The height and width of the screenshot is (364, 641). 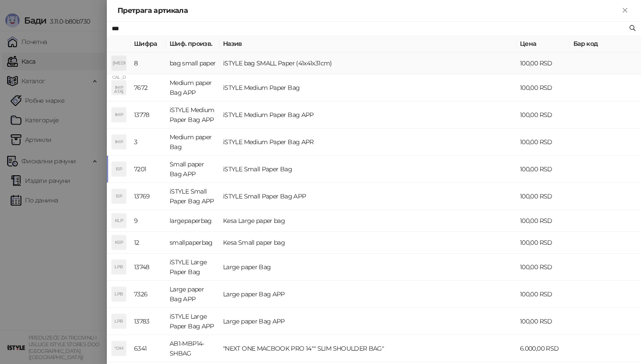 What do you see at coordinates (148, 169) in the screenshot?
I see `td: 7201` at bounding box center [148, 169].